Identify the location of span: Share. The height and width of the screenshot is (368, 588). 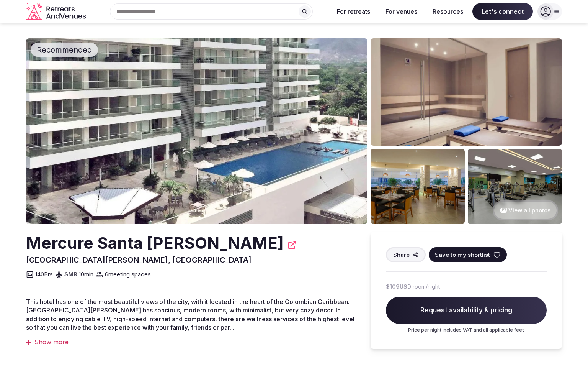
(402, 255).